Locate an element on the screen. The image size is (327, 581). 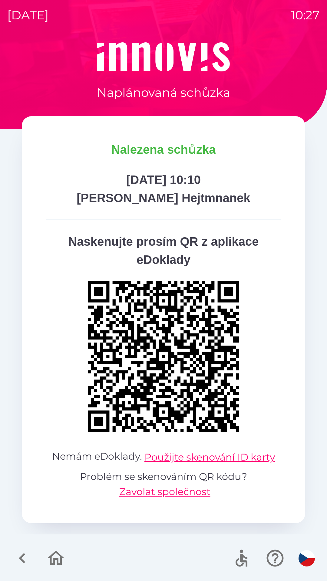
button: Zavolat společnost is located at coordinates (165, 492).